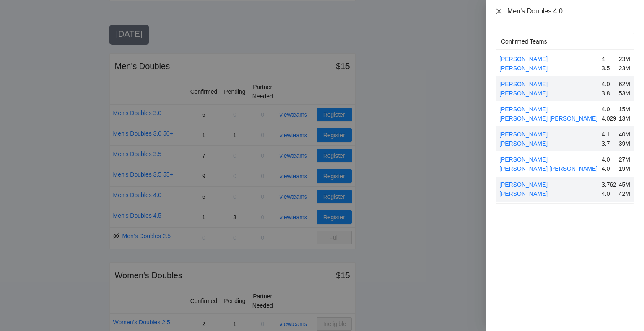 The image size is (644, 331). Describe the element at coordinates (565, 42) in the screenshot. I see `div: Confirmed Teams` at that location.